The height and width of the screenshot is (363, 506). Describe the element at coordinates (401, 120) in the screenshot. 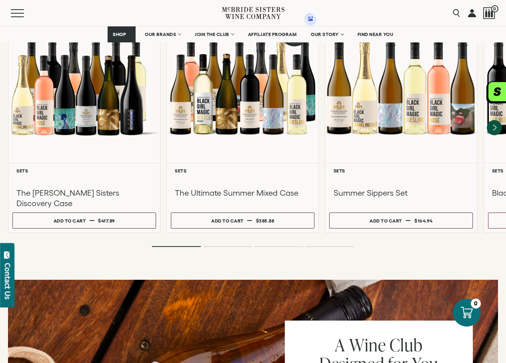

I see `a: Summer Sippers Set Sets Summer Sippers Set Add to cart $164.94` at that location.